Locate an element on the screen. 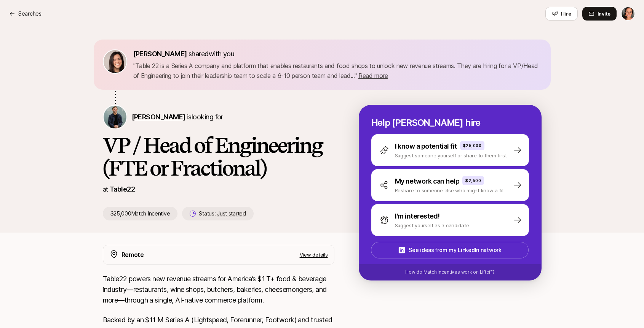  img: 71d7b91d_d7cb_43b4_a7ea_a9b2f2cc6e03.jpg is located at coordinates (115, 62).